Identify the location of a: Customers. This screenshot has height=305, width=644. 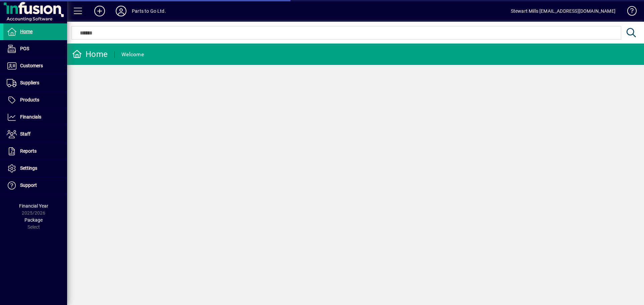
(36, 66).